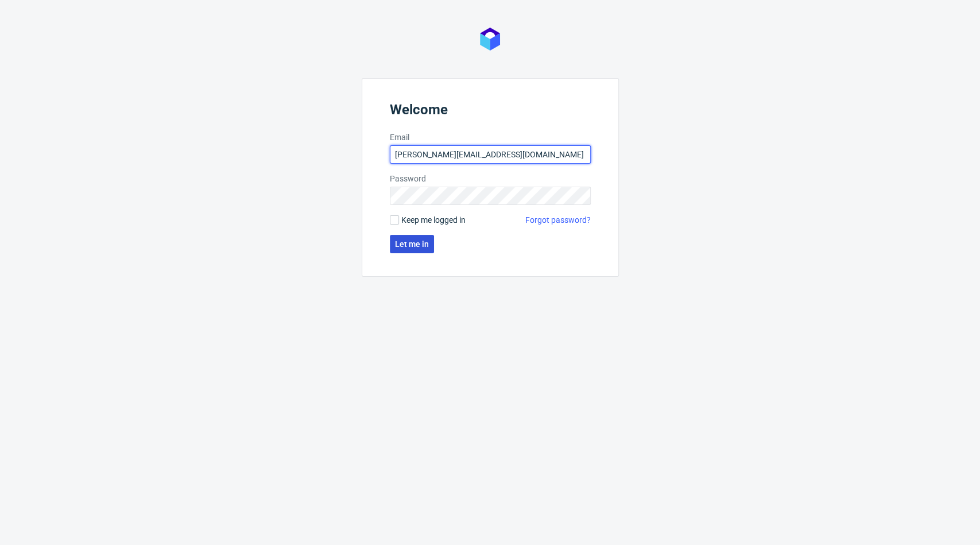 This screenshot has height=545, width=980. Describe the element at coordinates (491, 137) in the screenshot. I see `label: Email` at that location.